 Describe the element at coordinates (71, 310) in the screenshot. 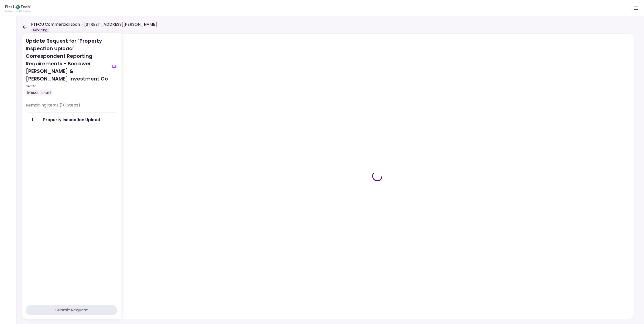

I see `button: Submit Request` at that location.